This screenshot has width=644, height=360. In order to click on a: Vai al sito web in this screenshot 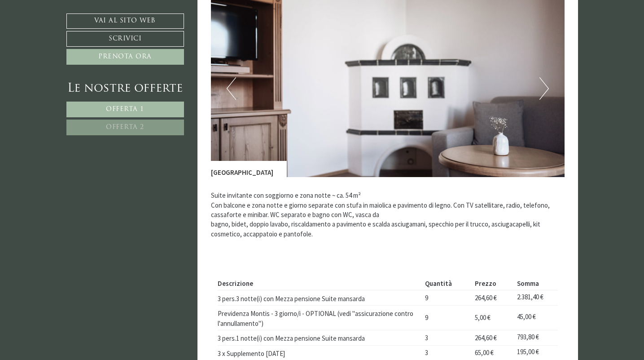, I will do `click(125, 21)`.